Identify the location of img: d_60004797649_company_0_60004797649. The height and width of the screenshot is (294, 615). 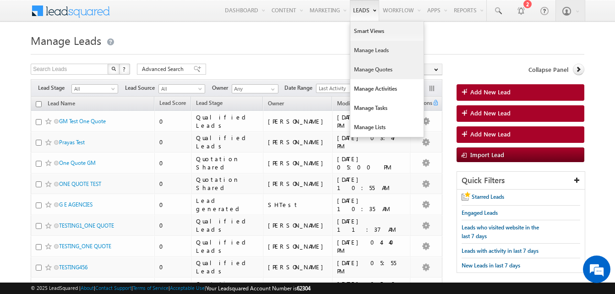
(27, 54).